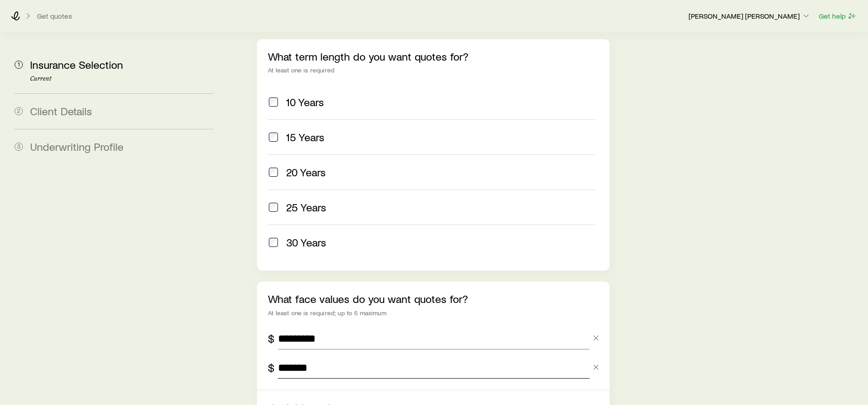 This screenshot has width=868, height=405. What do you see at coordinates (306, 242) in the screenshot?
I see `span: 30 Years` at bounding box center [306, 242].